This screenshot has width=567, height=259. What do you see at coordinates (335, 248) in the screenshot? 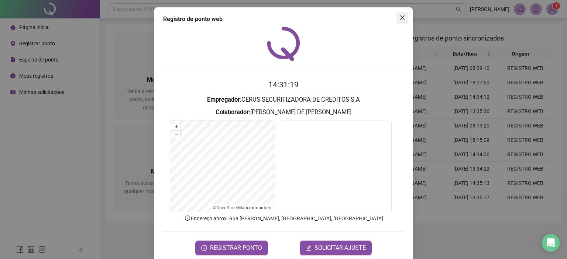
I see `button: editSOLICITAR AJUSTE` at bounding box center [335, 248].